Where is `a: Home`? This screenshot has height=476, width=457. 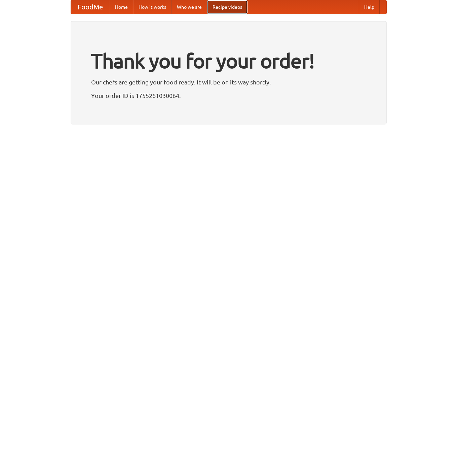
a: Home is located at coordinates (121, 7).